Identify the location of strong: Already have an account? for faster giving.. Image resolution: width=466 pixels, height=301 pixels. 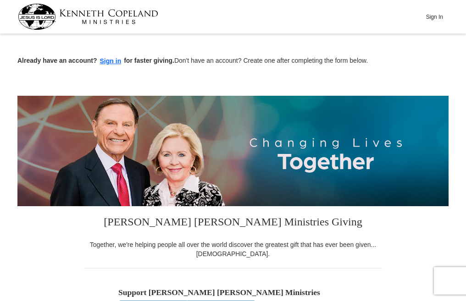
(96, 61).